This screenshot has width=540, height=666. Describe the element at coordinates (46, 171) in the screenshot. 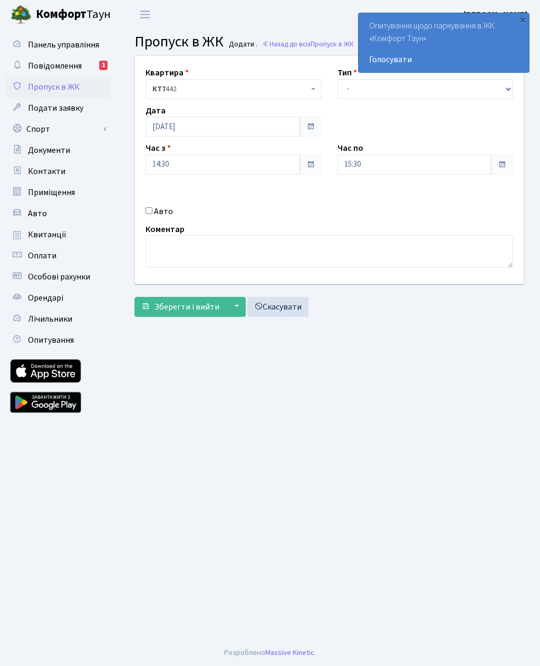

I see `span: Контакти` at that location.